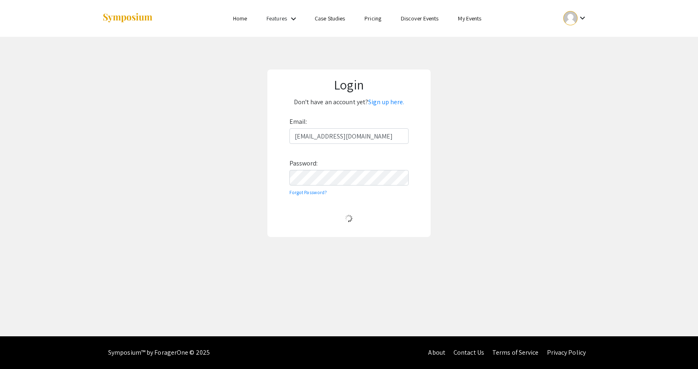 This screenshot has height=369, width=698. What do you see at coordinates (575, 18) in the screenshot?
I see `button: Expand account dropdown` at bounding box center [575, 18].